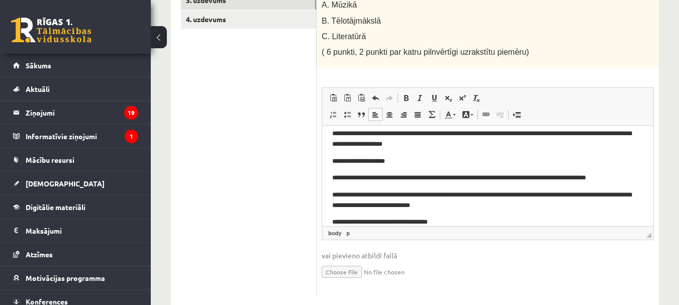  Describe the element at coordinates (420, 98) in the screenshot. I see `a: Курсив (Ctrl+I)` at that location.